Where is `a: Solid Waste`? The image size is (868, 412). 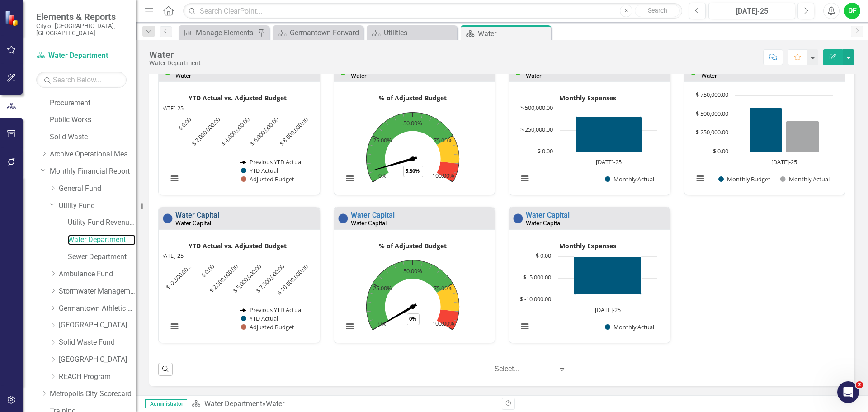 a: Solid Waste is located at coordinates (93, 137).